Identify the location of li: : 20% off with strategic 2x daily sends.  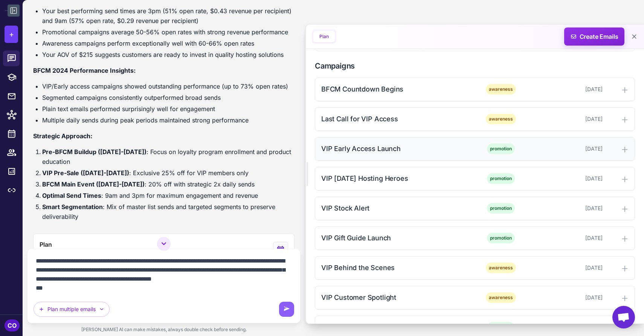
(168, 184).